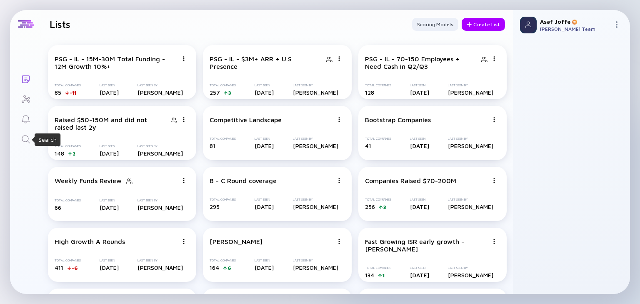 Image resolution: width=640 pixels, height=304 pixels. What do you see at coordinates (369, 92) in the screenshot?
I see `span: 128` at bounding box center [369, 92].